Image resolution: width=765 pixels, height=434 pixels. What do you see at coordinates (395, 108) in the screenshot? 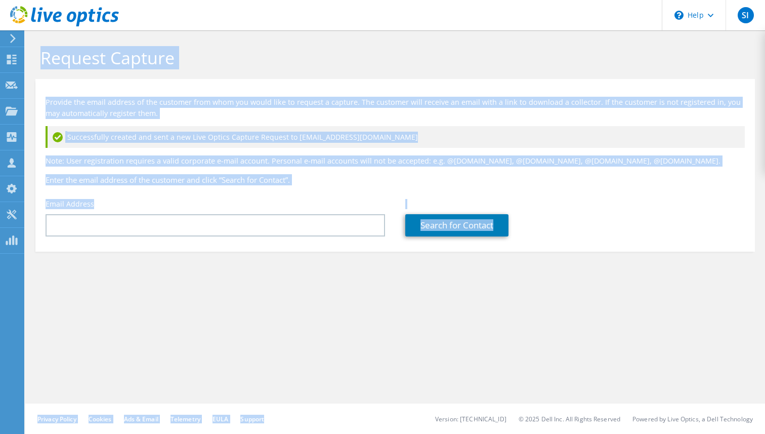
I see `p: Provide the email address of the customer from whom you would like to request a capture. The cust...` at bounding box center [395, 108].